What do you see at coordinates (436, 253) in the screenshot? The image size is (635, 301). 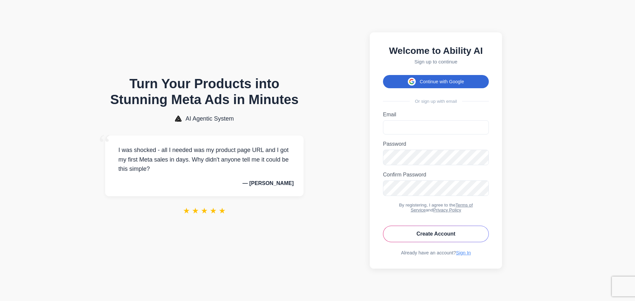 I see `div: Already have an account?` at bounding box center [436, 253].